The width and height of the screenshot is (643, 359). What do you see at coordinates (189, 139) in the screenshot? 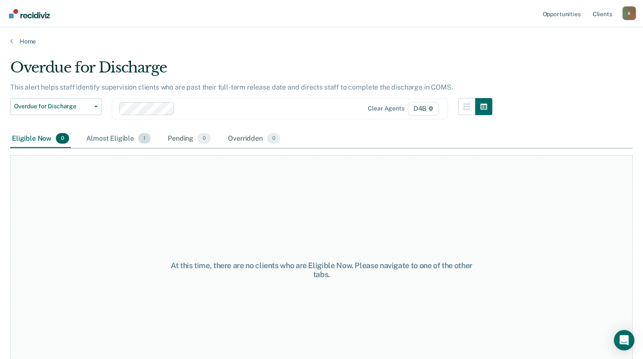
I see `div: Pending0` at bounding box center [189, 139].